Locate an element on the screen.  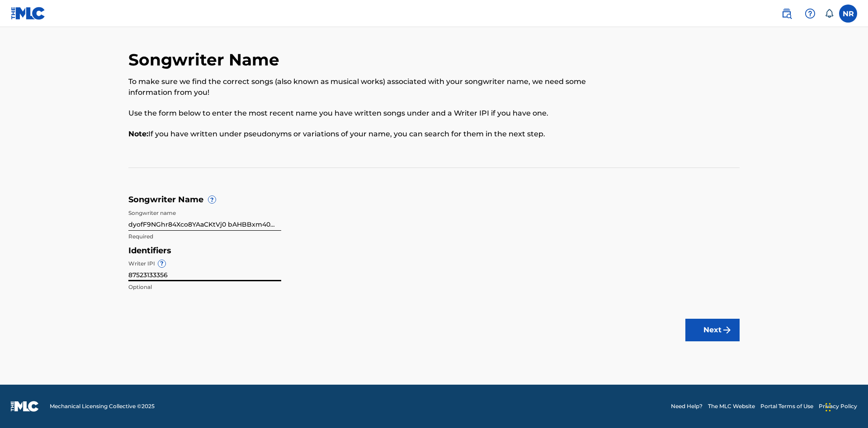
div: User Menu is located at coordinates (848, 13).